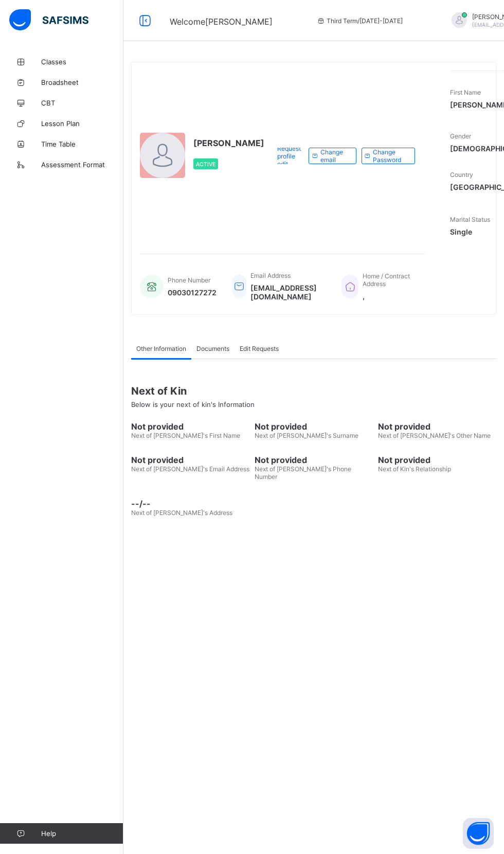  Describe the element at coordinates (465, 92) in the screenshot. I see `span: First Name` at that location.